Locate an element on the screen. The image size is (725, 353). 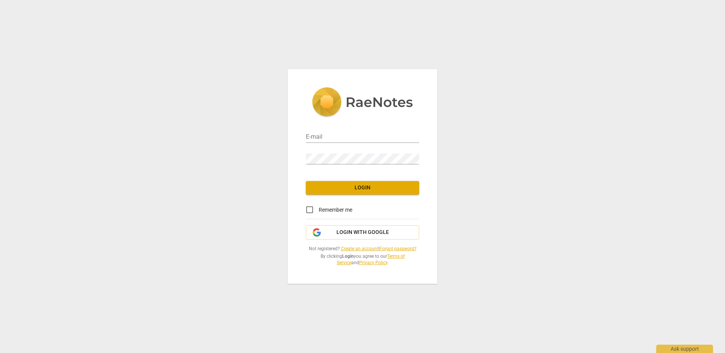
a: Privacy Policy is located at coordinates (373, 263).